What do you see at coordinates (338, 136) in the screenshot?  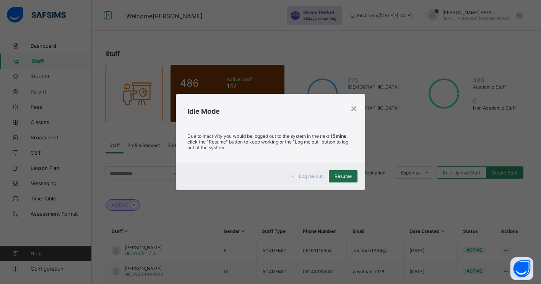 I see `strong: 15mins` at bounding box center [338, 136].